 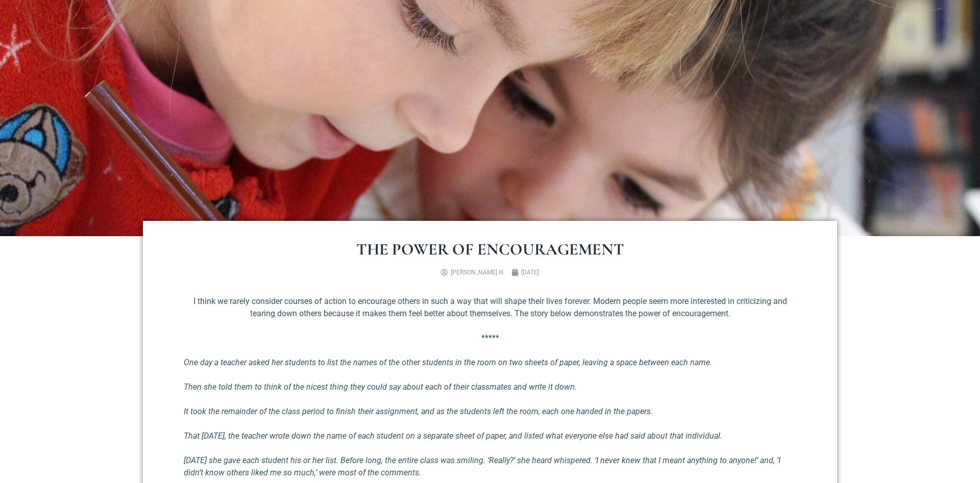 What do you see at coordinates (490, 249) in the screenshot?
I see `h1: The Power of Encouragement` at bounding box center [490, 249].